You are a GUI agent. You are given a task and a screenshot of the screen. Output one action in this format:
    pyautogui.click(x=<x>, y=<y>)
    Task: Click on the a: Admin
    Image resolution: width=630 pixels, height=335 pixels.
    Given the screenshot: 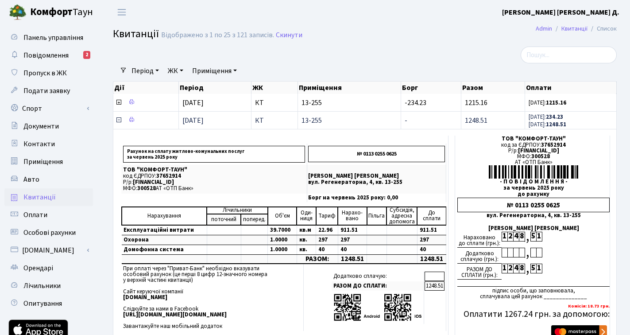 What is the action you would take?
    pyautogui.click(x=544, y=28)
    